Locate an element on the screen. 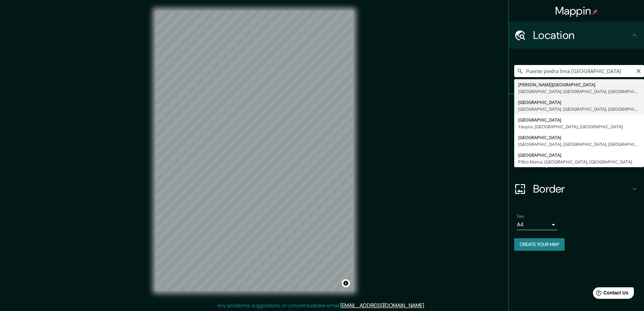  div: Location is located at coordinates (576, 35).